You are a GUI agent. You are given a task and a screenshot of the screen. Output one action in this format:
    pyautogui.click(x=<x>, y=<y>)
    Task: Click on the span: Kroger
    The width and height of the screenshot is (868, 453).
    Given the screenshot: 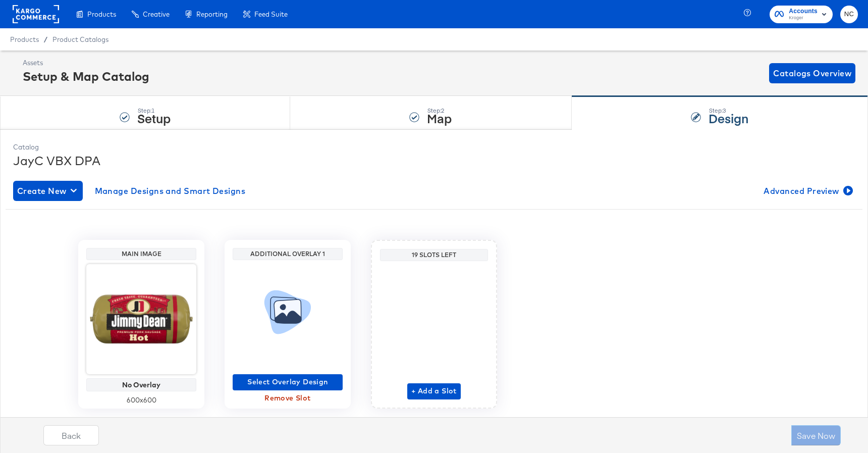 What is the action you would take?
    pyautogui.click(x=803, y=18)
    